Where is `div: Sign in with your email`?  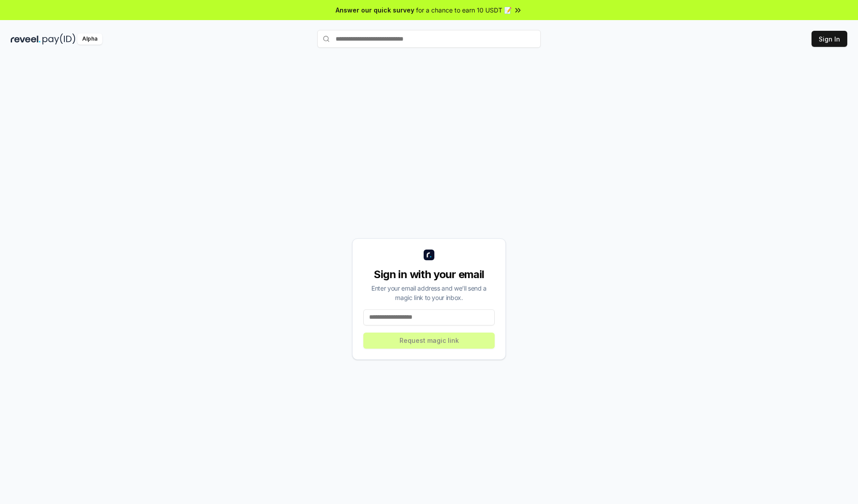
div: Sign in with your email is located at coordinates (429, 274).